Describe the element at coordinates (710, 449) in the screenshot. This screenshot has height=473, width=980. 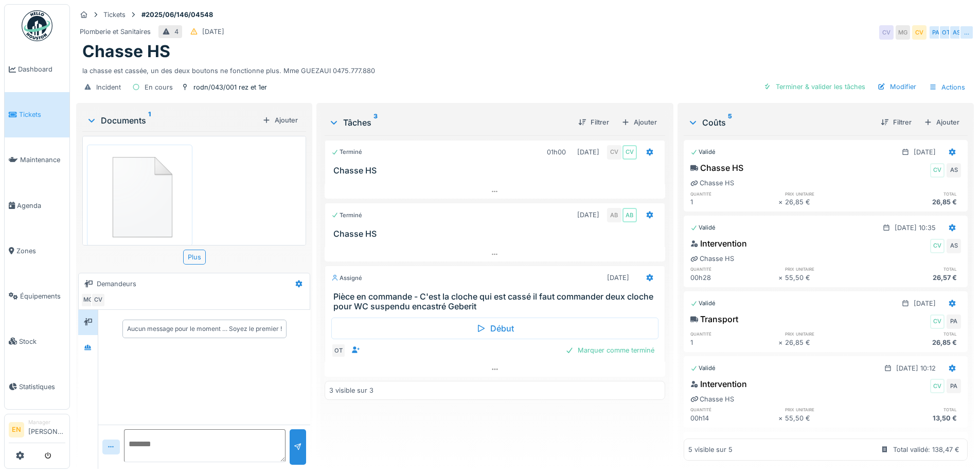
I see `div: 5 visible sur 5` at that location.